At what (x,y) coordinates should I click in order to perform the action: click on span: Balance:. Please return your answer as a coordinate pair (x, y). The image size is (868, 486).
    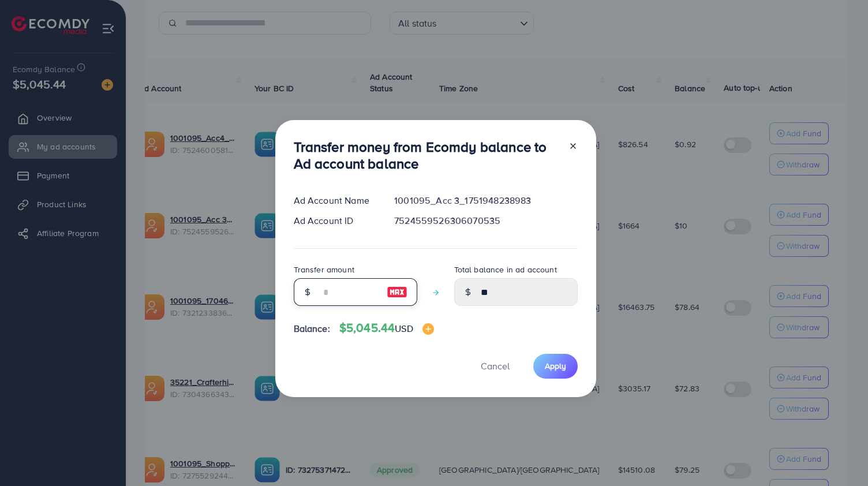
    Looking at the image, I should click on (311, 328).